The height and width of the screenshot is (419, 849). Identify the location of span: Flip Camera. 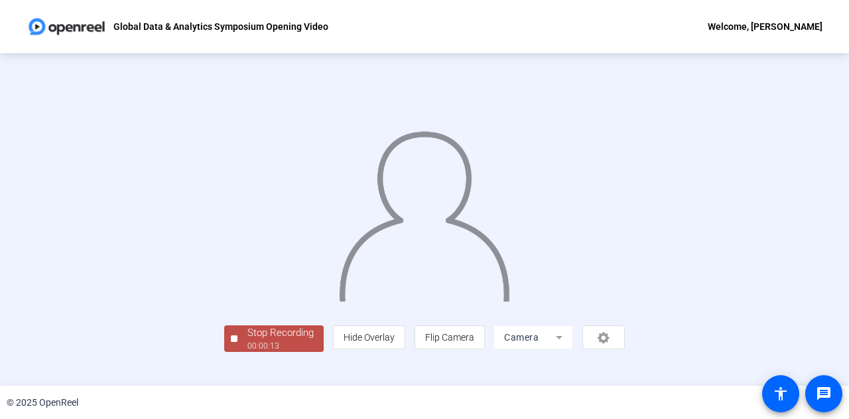
(450, 337).